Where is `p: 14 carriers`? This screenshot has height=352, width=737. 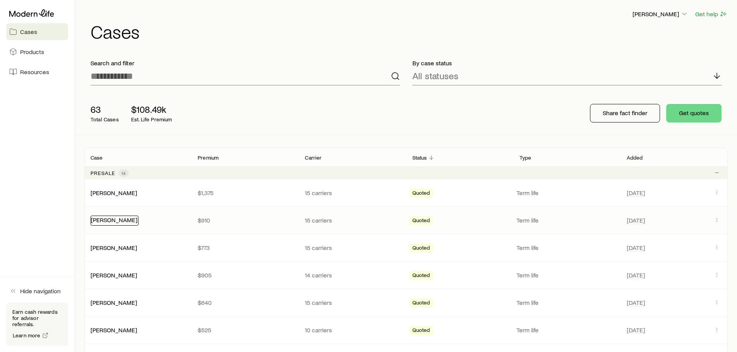
p: 14 carriers is located at coordinates (352, 275).